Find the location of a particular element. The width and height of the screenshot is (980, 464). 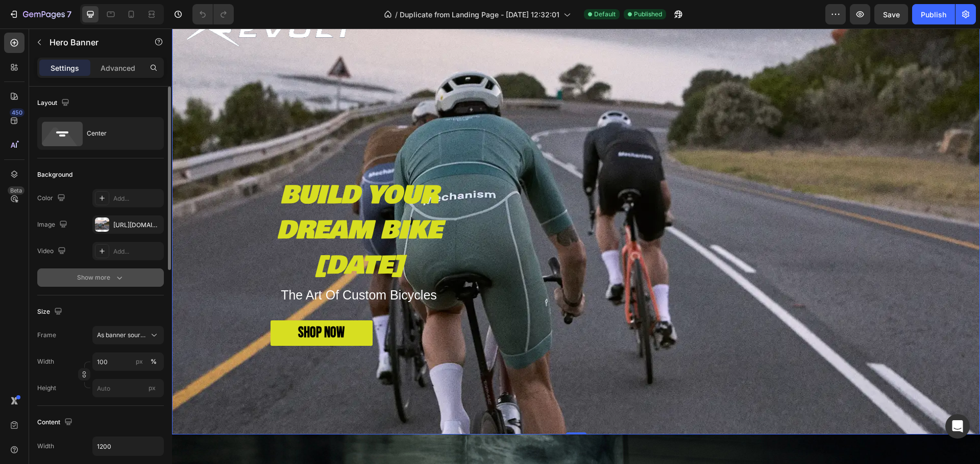

p: The Art Of Custom Bicycles is located at coordinates (187, 267).